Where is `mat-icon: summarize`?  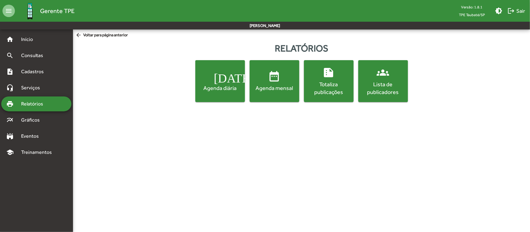 mat-icon: summarize is located at coordinates (329, 73).